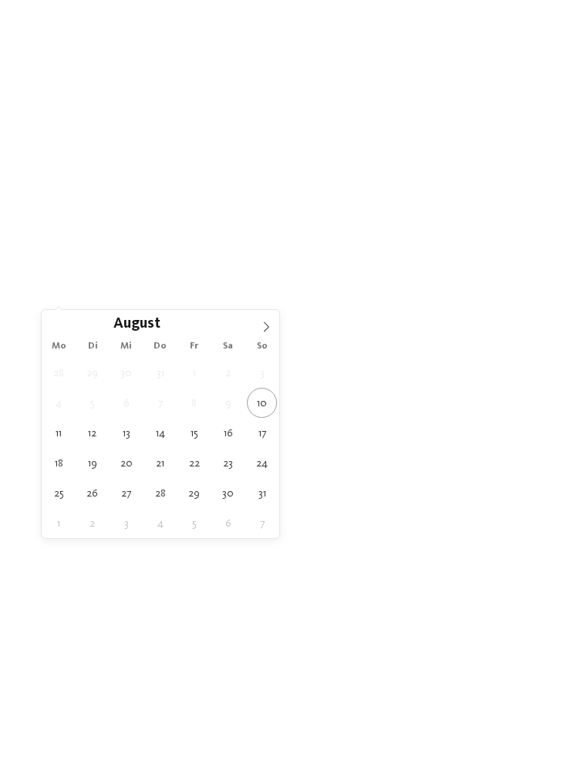  What do you see at coordinates (194, 403) in the screenshot?
I see `span: August 8, 2025` at bounding box center [194, 403].